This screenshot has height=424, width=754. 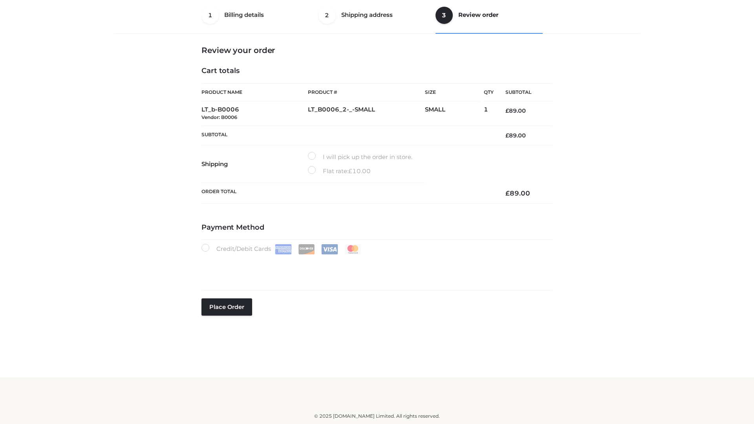 I want to click on th: Product Name, so click(x=254, y=92).